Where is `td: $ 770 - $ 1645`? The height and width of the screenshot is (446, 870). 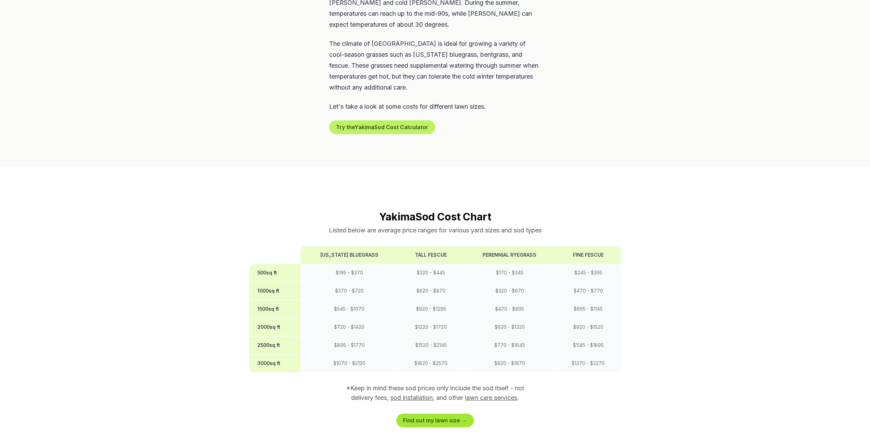 td: $ 770 - $ 1645 is located at coordinates (509, 345).